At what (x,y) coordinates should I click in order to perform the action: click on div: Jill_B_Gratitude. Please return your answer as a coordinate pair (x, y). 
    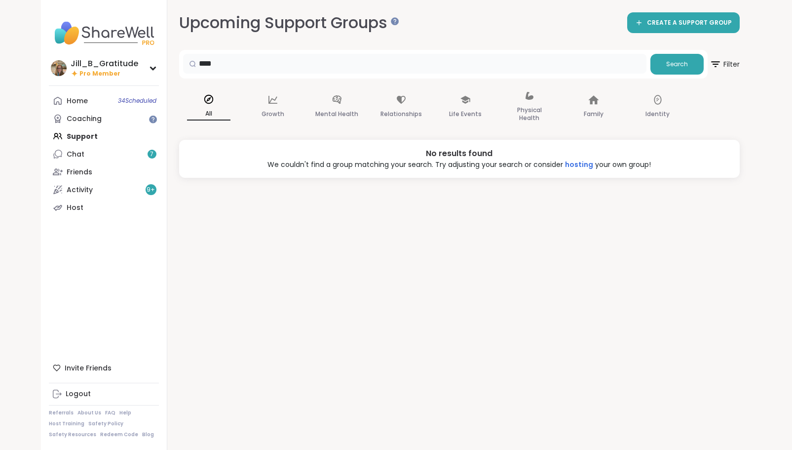
    Looking at the image, I should click on (104, 64).